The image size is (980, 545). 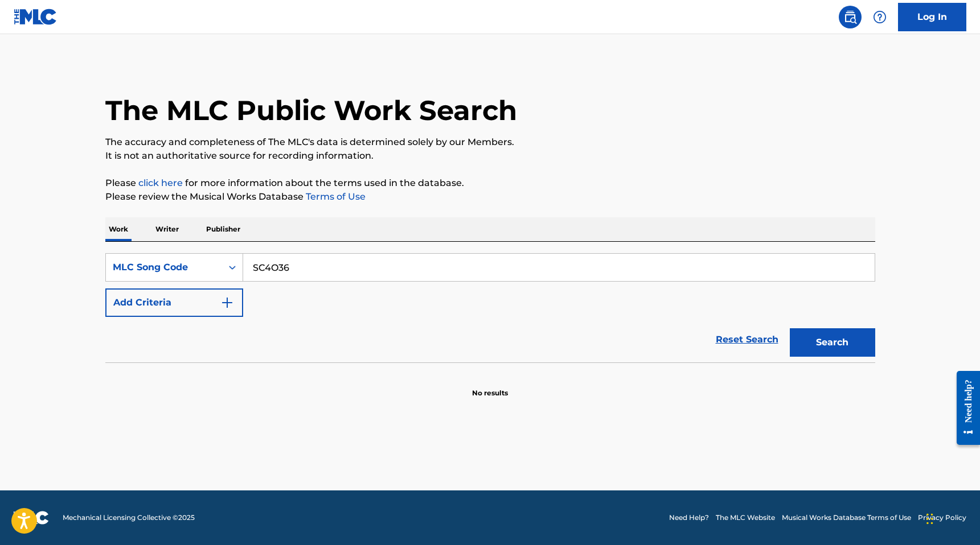 What do you see at coordinates (129, 518) in the screenshot?
I see `span: Mechanical Licensing Collective © 2025` at bounding box center [129, 518].